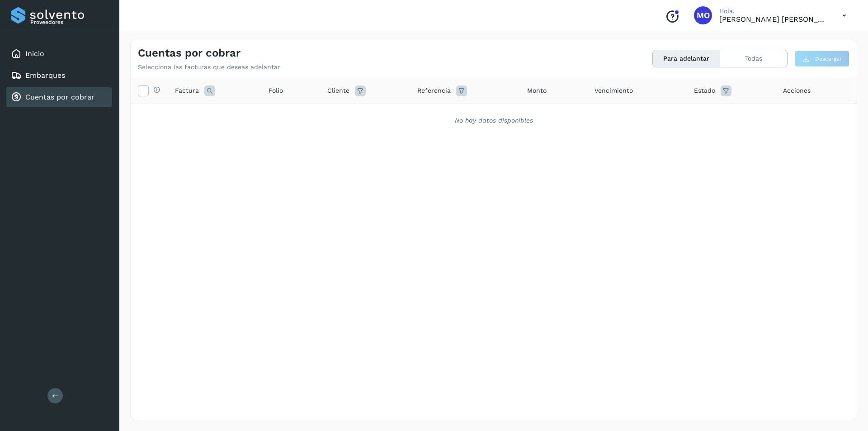 The image size is (868, 431). Describe the element at coordinates (614, 90) in the screenshot. I see `span: Vencimiento` at that location.